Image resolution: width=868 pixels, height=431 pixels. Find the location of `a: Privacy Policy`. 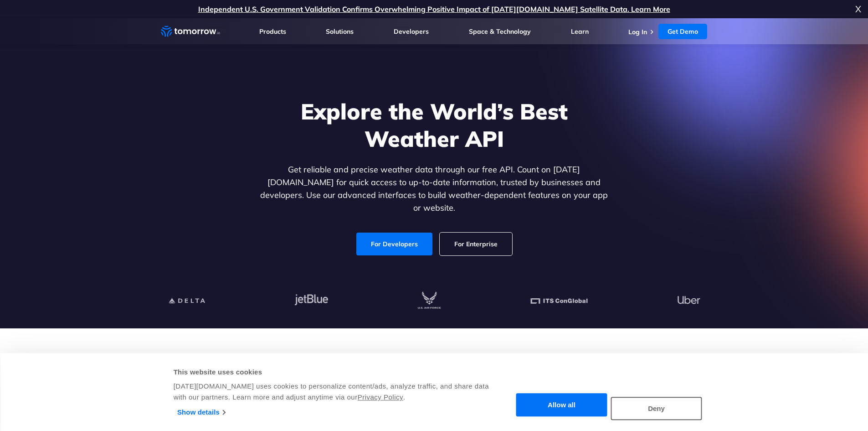

a: Privacy Policy is located at coordinates (381, 397).